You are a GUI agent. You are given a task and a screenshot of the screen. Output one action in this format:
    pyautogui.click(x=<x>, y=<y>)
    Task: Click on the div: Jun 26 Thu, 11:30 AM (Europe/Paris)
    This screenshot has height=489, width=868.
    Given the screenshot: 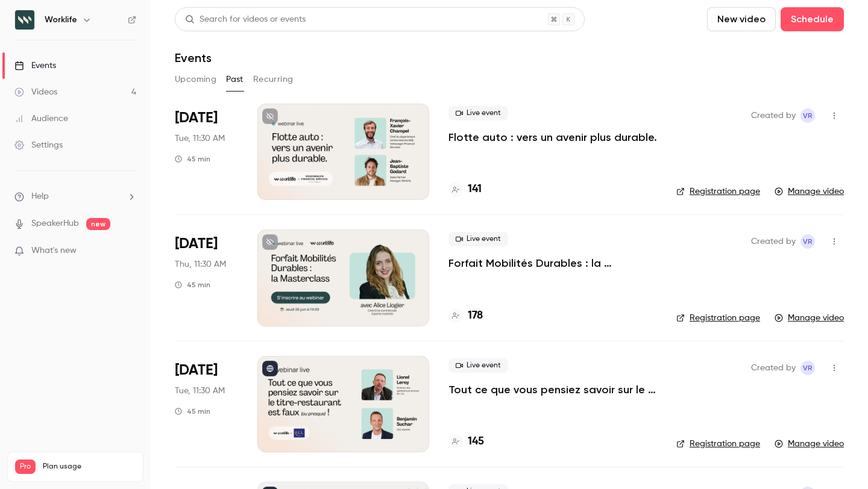 What is the action you would take?
    pyautogui.click(x=206, y=278)
    